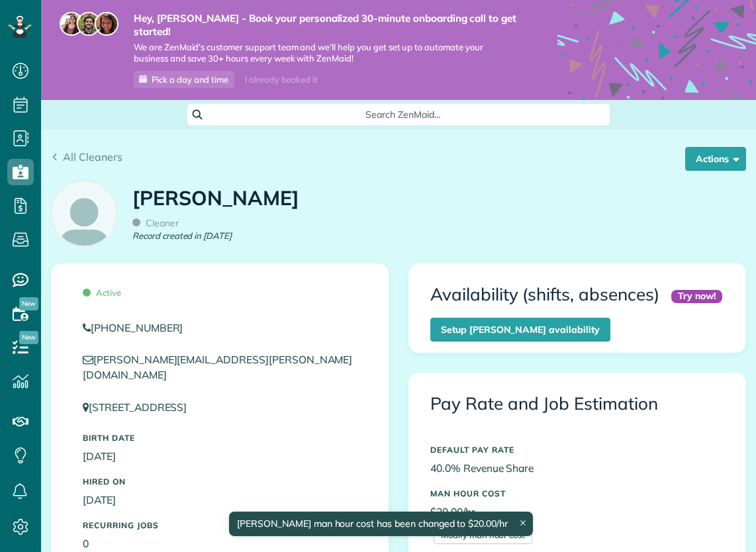  I want to click on h5: MAN HOUR COST, so click(577, 493).